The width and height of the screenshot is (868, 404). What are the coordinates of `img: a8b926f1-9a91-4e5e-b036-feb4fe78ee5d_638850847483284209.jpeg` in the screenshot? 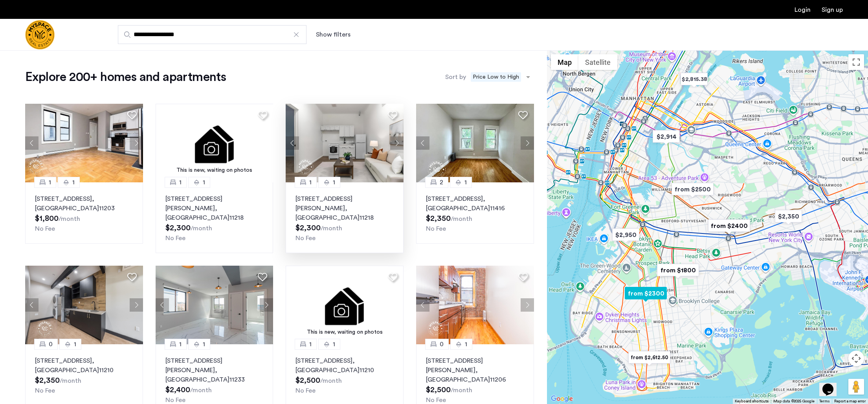 It's located at (344, 143).